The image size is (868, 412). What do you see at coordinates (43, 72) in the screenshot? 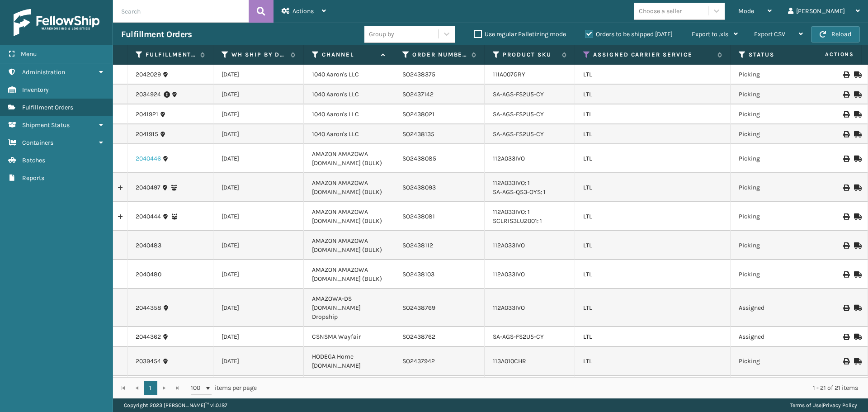
I see `span: Administration` at bounding box center [43, 72].